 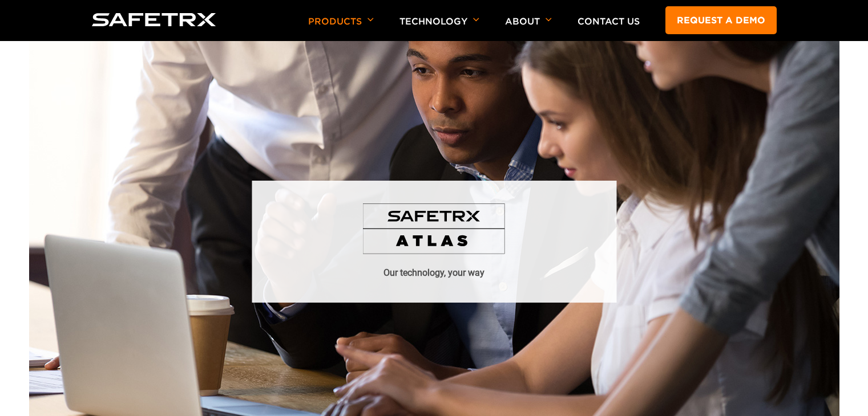 What do you see at coordinates (721, 20) in the screenshot?
I see `a: Request a demo` at bounding box center [721, 20].